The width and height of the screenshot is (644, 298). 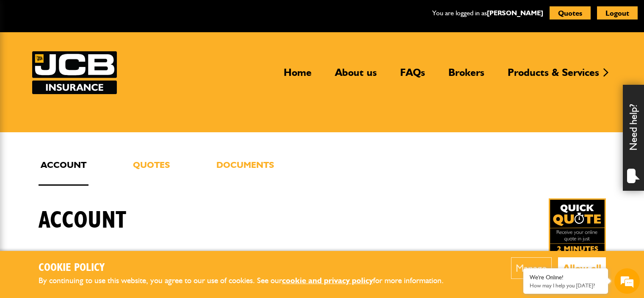 What do you see at coordinates (82, 220) in the screenshot?
I see `h1: Account` at bounding box center [82, 220].